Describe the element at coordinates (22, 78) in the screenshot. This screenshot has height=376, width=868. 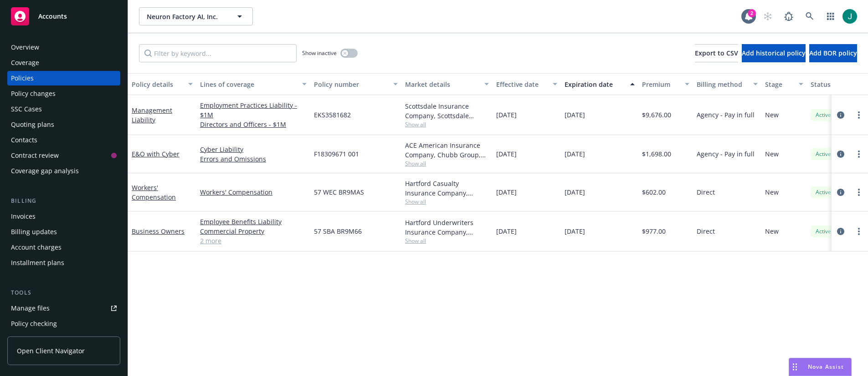
I see `div: Policies` at that location.